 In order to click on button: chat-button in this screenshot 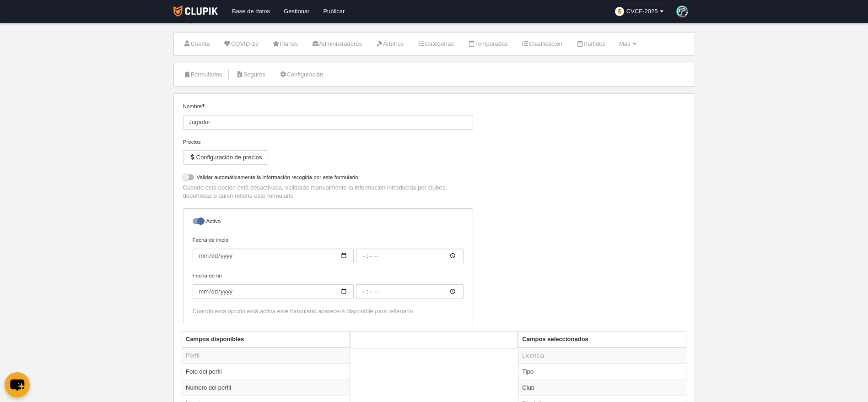, I will do `click(17, 385)`.